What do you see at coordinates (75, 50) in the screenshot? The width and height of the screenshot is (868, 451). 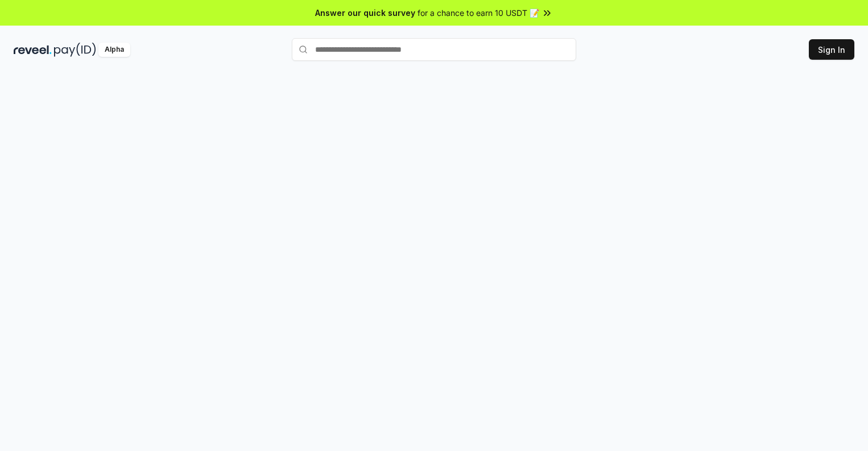 I see `img: pay_id` at bounding box center [75, 50].